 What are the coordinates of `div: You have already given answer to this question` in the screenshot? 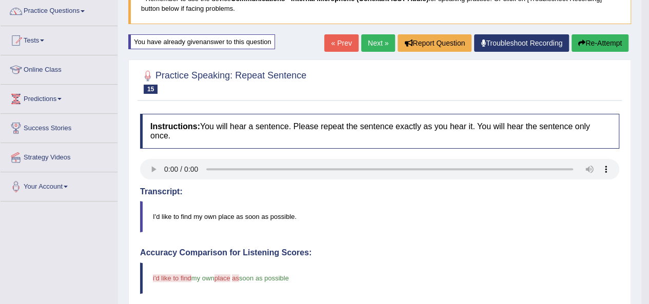 It's located at (202, 42).